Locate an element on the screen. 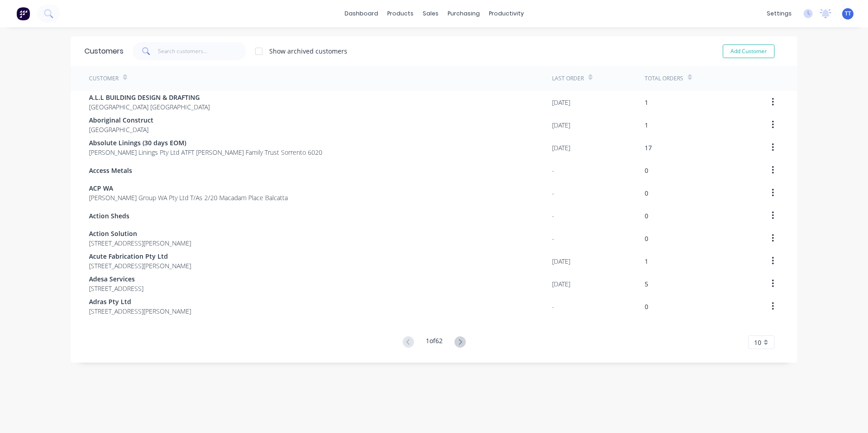 This screenshot has width=868, height=433. div: settings is located at coordinates (779, 14).